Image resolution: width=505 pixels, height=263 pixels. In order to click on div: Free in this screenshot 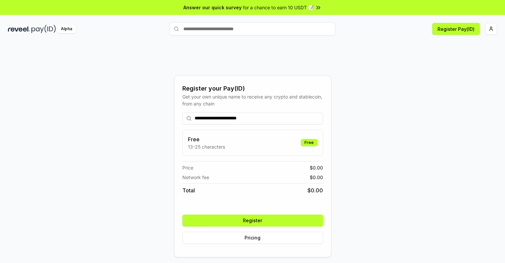, I will do `click(309, 142)`.